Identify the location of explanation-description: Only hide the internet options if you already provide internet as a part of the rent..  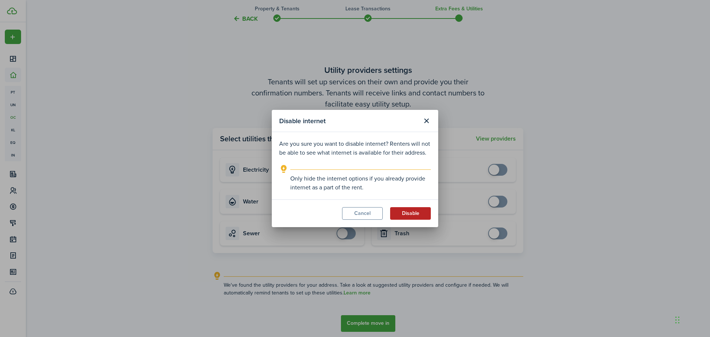
(361, 183).